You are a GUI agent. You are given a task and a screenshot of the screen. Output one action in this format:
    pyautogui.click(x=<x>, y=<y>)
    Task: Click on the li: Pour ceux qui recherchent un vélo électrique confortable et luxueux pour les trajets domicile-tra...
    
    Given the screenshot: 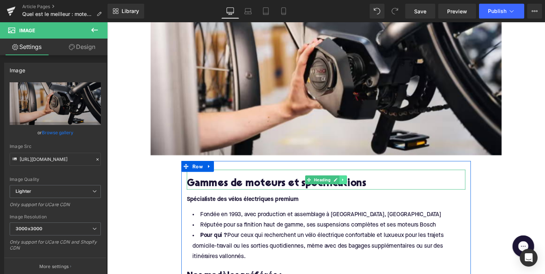 What is the action you would take?
    pyautogui.click(x=224, y=229)
    